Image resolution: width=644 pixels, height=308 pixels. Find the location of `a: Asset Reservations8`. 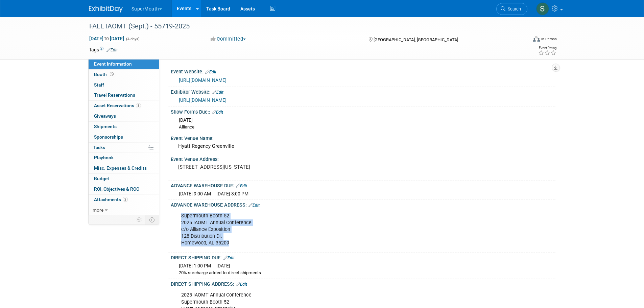

a: Asset Reservations8 is located at coordinates (124, 106).